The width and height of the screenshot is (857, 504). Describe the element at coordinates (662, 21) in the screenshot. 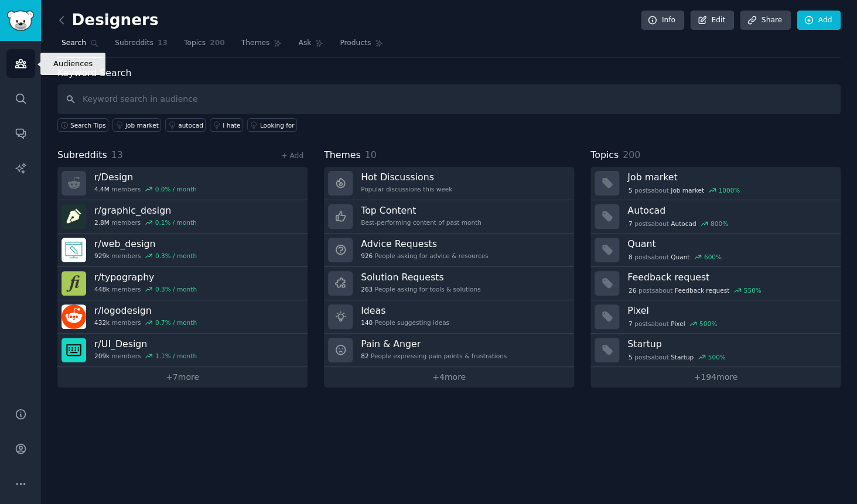

I see `a: Info` at that location.